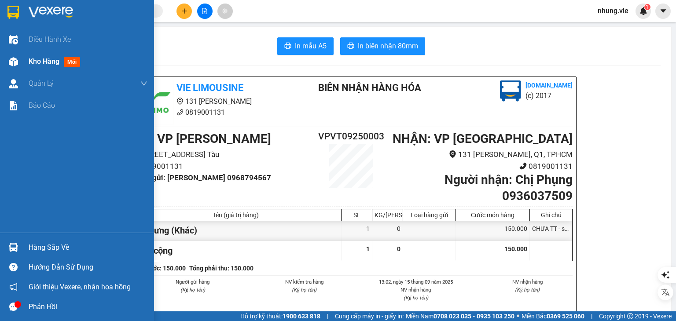 The image size is (676, 321). I want to click on b: Tổng phải thu: 150.000, so click(221, 268).